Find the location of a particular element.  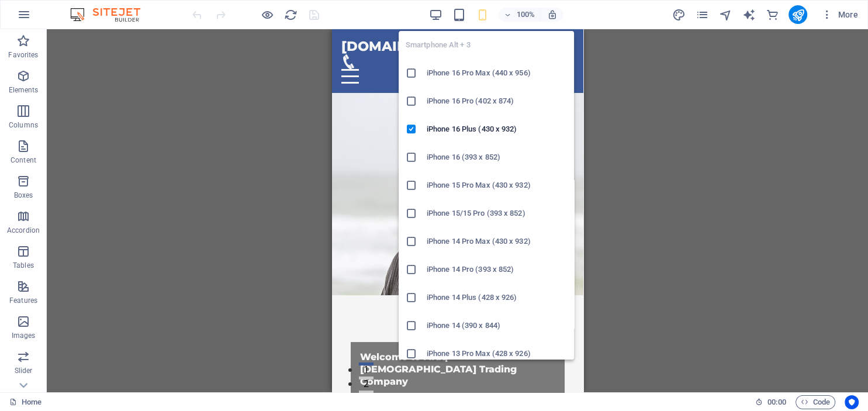

p: Elements is located at coordinates (23, 90).